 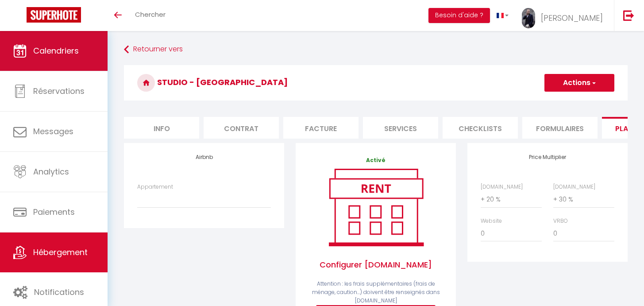 I want to click on span: Paiements, so click(x=54, y=212).